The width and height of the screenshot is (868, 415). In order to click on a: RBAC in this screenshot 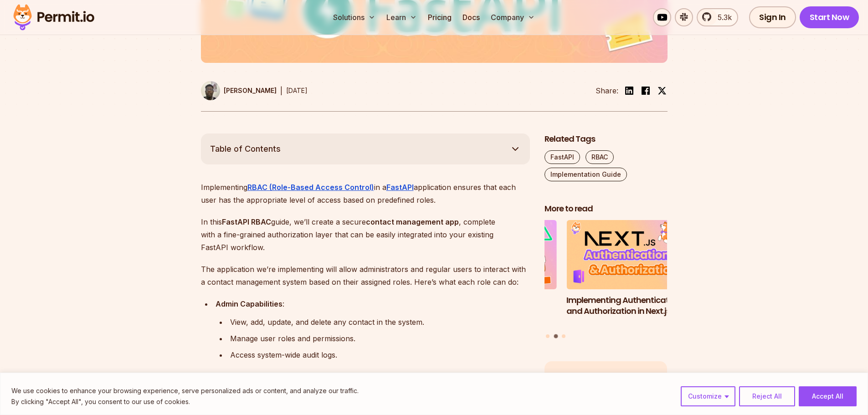, I will do `click(600, 158)`.